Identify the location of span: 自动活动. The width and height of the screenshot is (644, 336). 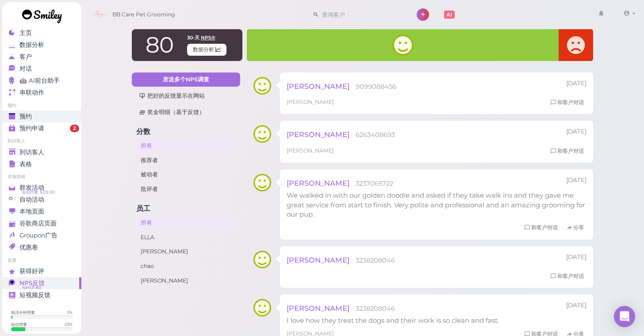
(32, 199).